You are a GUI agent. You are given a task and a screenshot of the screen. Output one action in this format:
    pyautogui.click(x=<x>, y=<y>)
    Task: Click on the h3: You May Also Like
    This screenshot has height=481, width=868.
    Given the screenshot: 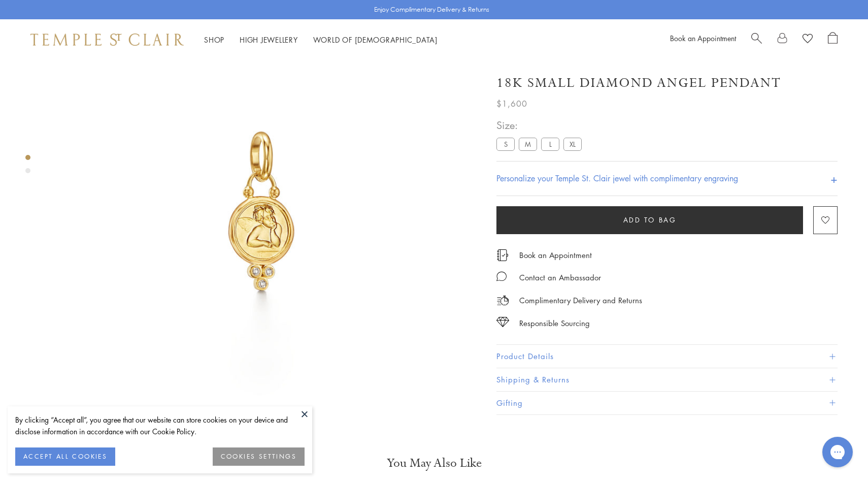 What is the action you would take?
    pyautogui.click(x=434, y=463)
    